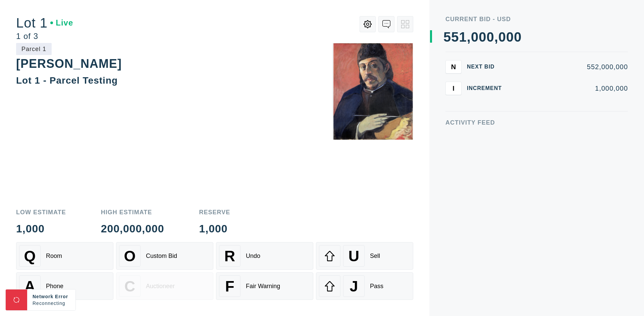 Image resolution: width=644 pixels, height=316 pixels. Describe the element at coordinates (160, 286) in the screenshot. I see `div: Auctioneer` at that location.